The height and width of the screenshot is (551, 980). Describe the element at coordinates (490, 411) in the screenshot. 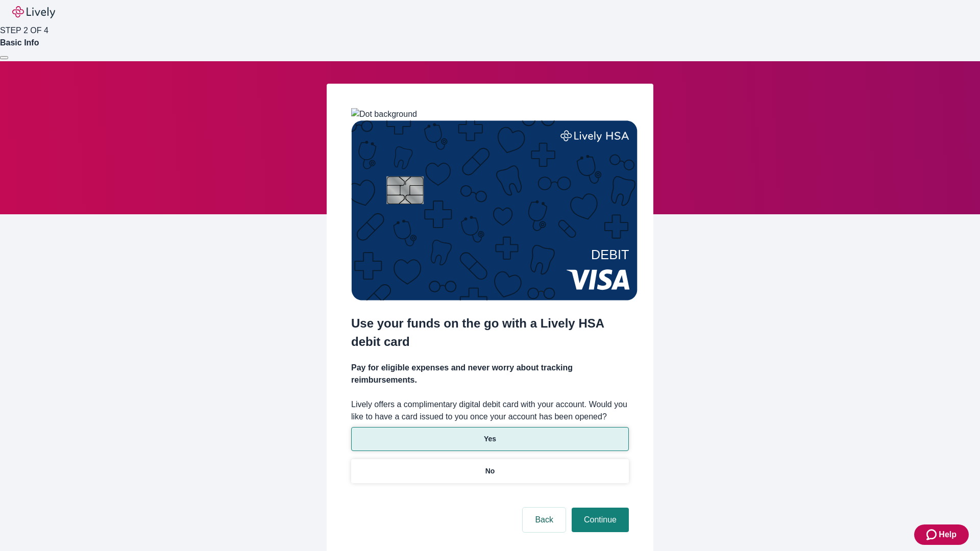

I see `label: Lively offers a complimentary digital debit card with your account. Would you like to have a card...` at that location.